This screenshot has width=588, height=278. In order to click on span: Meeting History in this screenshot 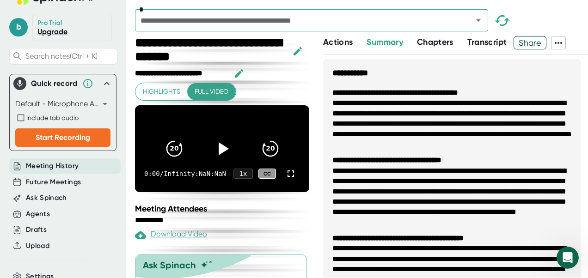, I will do `click(52, 166)`.